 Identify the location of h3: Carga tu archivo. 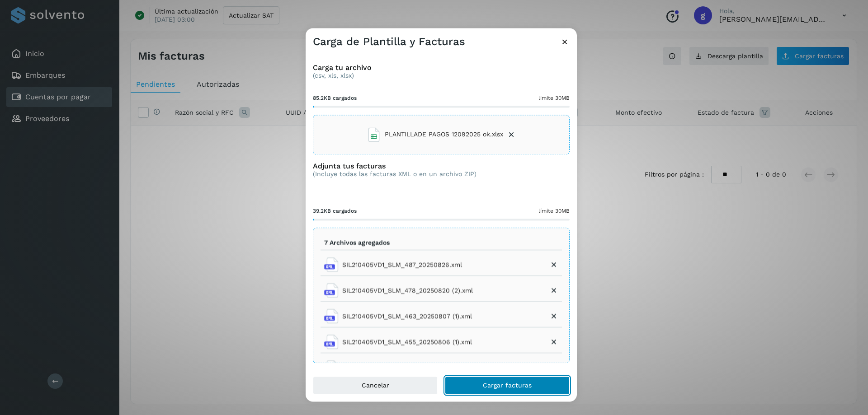
(441, 68).